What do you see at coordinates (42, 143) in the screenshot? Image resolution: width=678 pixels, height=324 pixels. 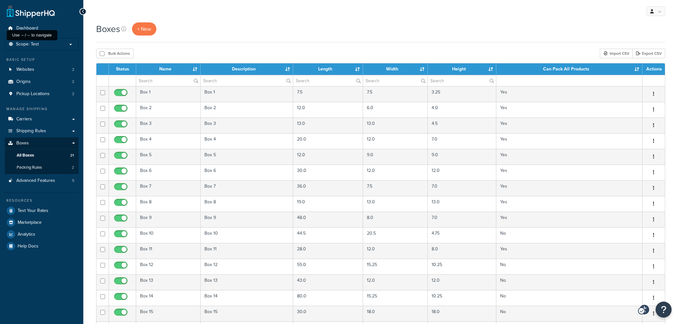 I see `a: Boxes` at bounding box center [42, 143].